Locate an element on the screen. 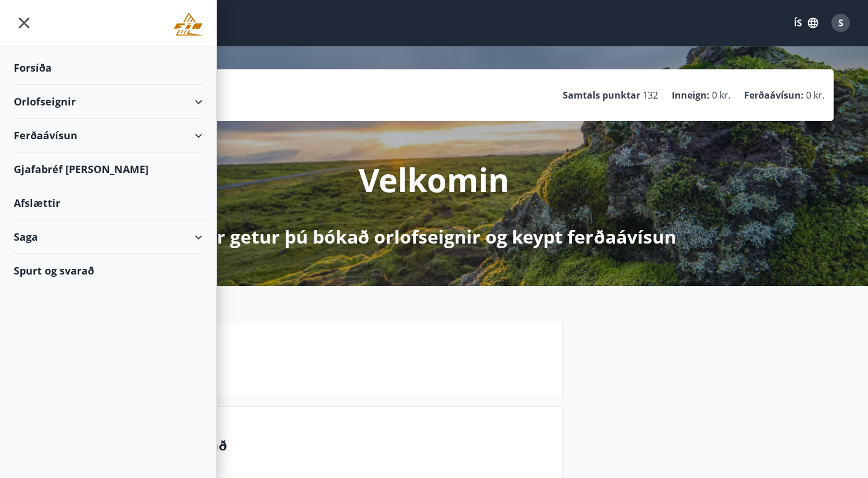 The image size is (868, 478). button: ÍS is located at coordinates (806, 23).